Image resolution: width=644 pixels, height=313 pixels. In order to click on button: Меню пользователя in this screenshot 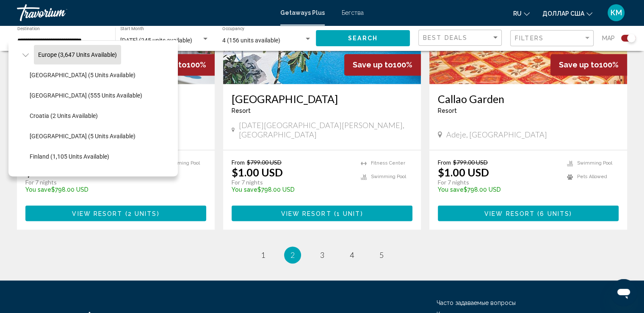, I will do `click(616, 13)`.